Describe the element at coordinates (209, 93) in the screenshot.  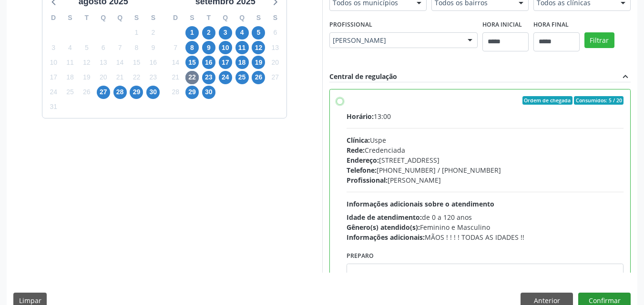
I see `span: terça-feira, 30 de setembro de 2025` at that location.